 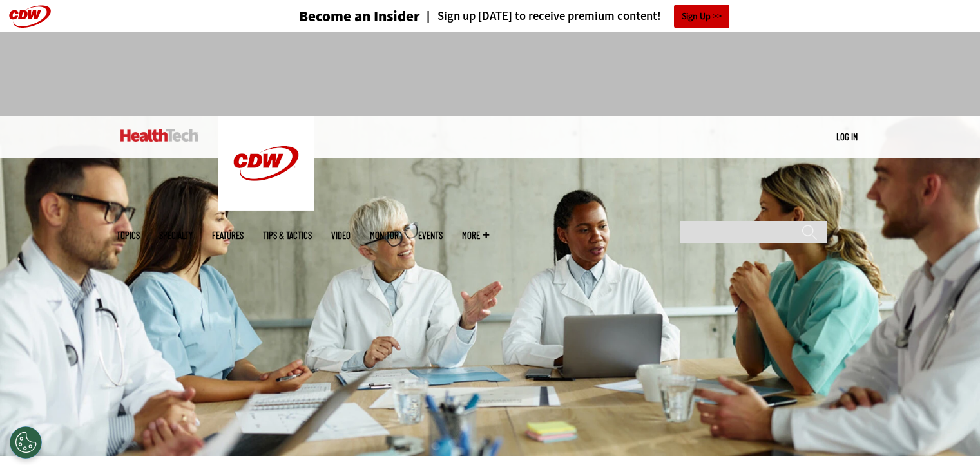 What do you see at coordinates (360, 16) in the screenshot?
I see `h3: Become an Insider` at bounding box center [360, 16].